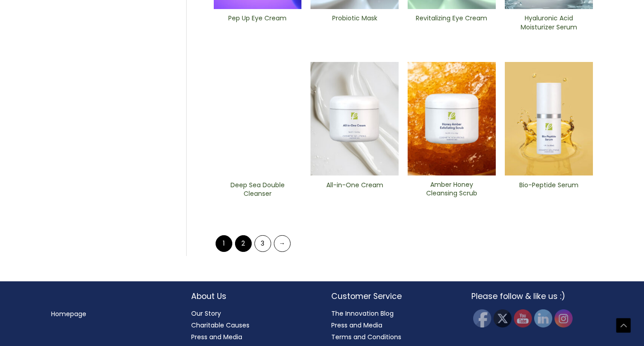 The width and height of the screenshot is (644, 346). Describe the element at coordinates (549, 23) in the screenshot. I see `h2: Hyaluronic Acid Moisturizer Serum` at that location.